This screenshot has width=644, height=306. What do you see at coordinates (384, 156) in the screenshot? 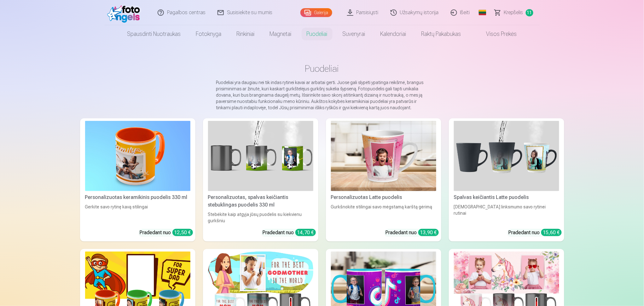
I see `img: Personalizuotas Latte puodelis` at bounding box center [384, 156].